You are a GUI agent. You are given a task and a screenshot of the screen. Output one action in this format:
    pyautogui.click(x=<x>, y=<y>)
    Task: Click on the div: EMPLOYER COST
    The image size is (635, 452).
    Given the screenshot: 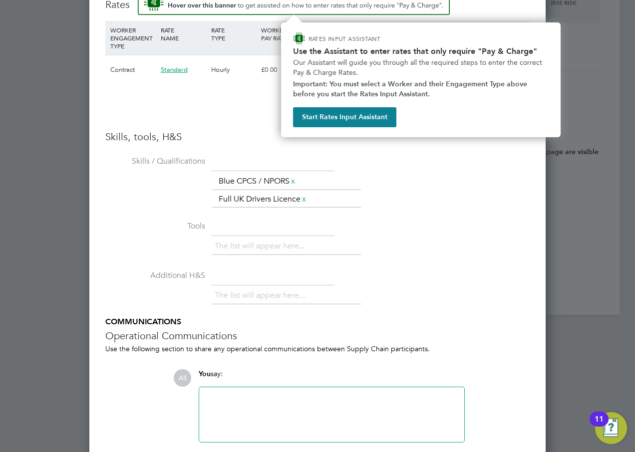 What is the action you would take?
    pyautogui.click(x=384, y=34)
    